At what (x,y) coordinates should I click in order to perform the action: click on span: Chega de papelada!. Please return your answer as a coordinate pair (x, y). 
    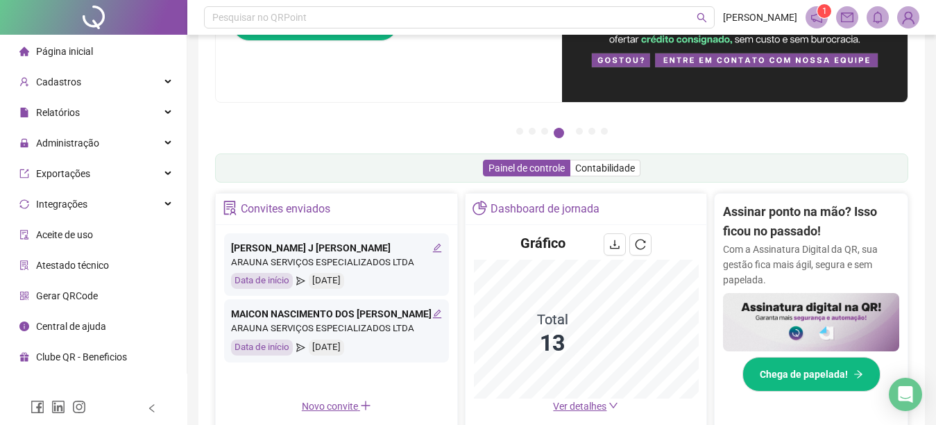
    Looking at the image, I should click on (804, 374).